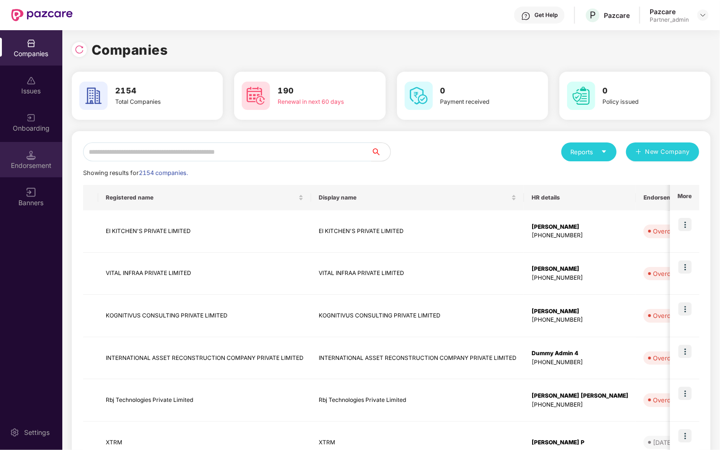  I want to click on button: search, so click(381, 152).